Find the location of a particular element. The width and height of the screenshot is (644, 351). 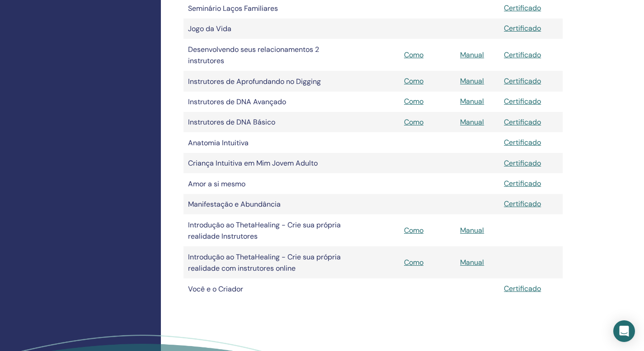

font: Você e o Criador is located at coordinates (215, 289).